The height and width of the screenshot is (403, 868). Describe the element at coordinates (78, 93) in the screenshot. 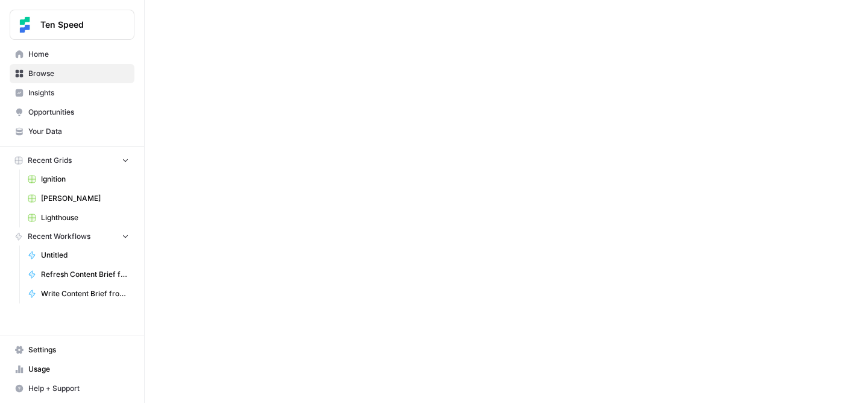

I see `span: Insights` at that location.